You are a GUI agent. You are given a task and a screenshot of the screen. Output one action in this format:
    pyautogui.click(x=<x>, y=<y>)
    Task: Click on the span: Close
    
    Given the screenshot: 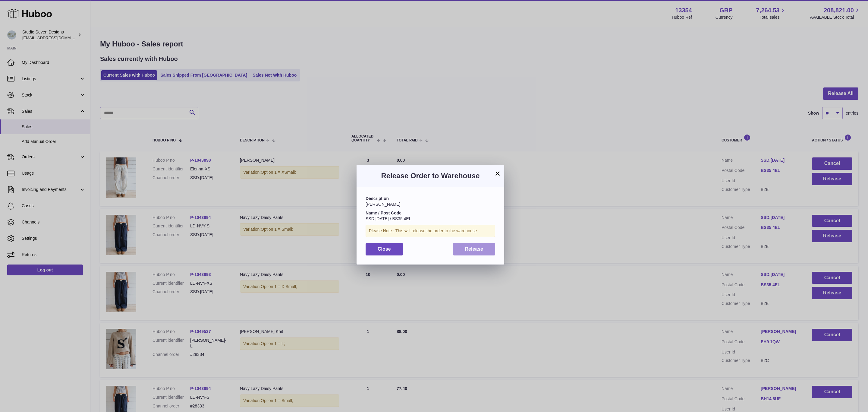 What is the action you would take?
    pyautogui.click(x=385, y=249)
    